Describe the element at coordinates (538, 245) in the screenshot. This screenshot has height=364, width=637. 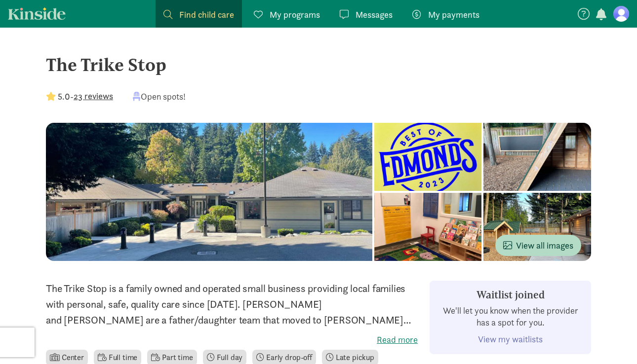
I see `span: View all images` at that location.